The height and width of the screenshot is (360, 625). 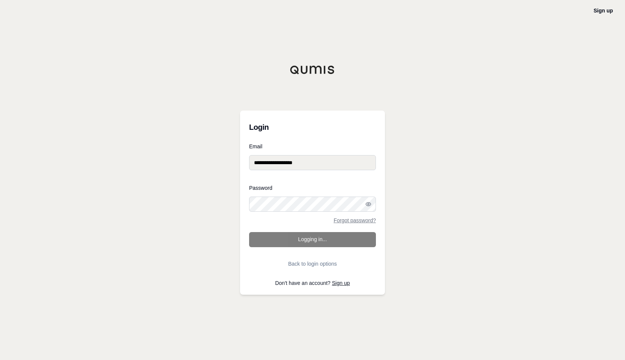 I want to click on a: Forgot password?, so click(x=355, y=220).